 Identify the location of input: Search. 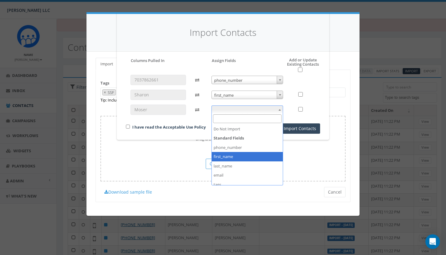
(247, 118).